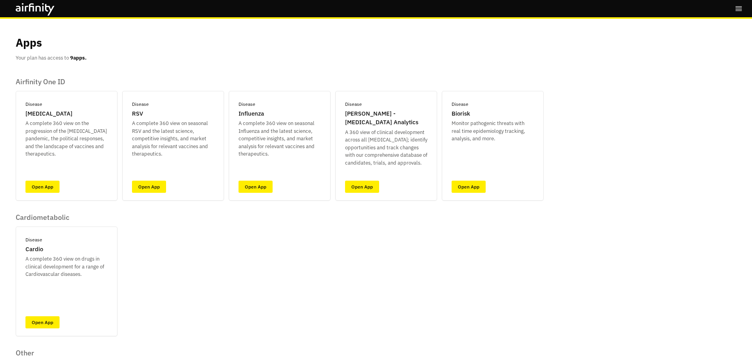 Image resolution: width=752 pixels, height=357 pixels. Describe the element at coordinates (460, 114) in the screenshot. I see `p: Biorisk` at that location.